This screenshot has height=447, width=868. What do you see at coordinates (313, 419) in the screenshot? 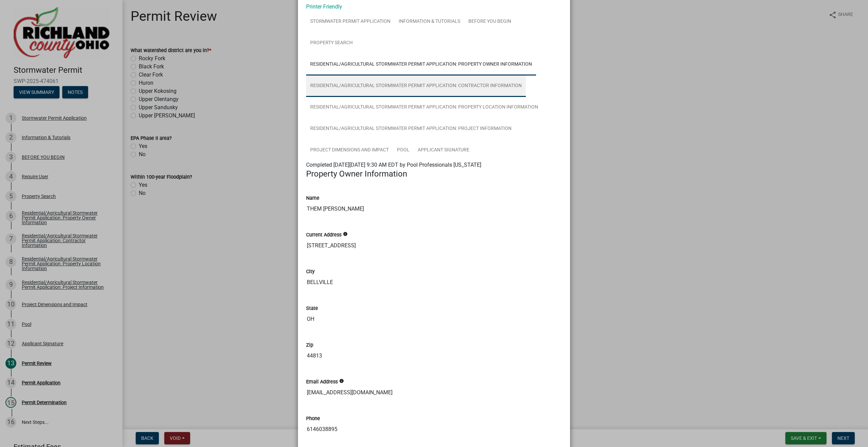
I see `label: Phone` at bounding box center [313, 419].